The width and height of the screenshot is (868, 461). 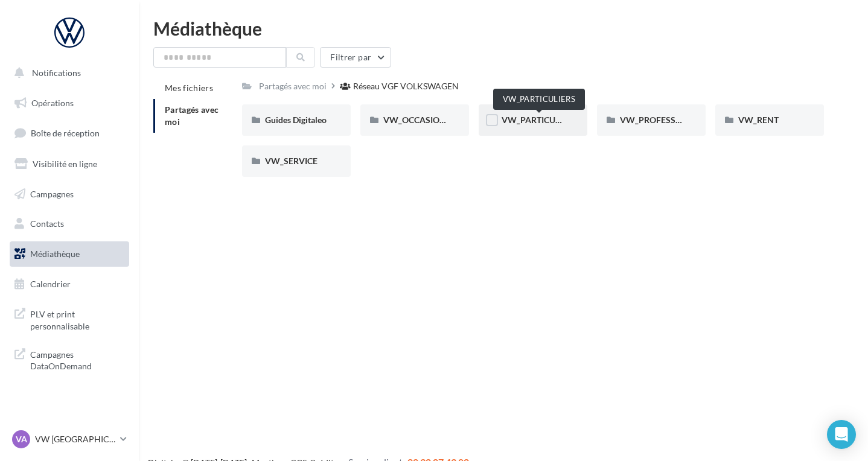 What do you see at coordinates (189, 88) in the screenshot?
I see `span: Mes fichiers` at bounding box center [189, 88].